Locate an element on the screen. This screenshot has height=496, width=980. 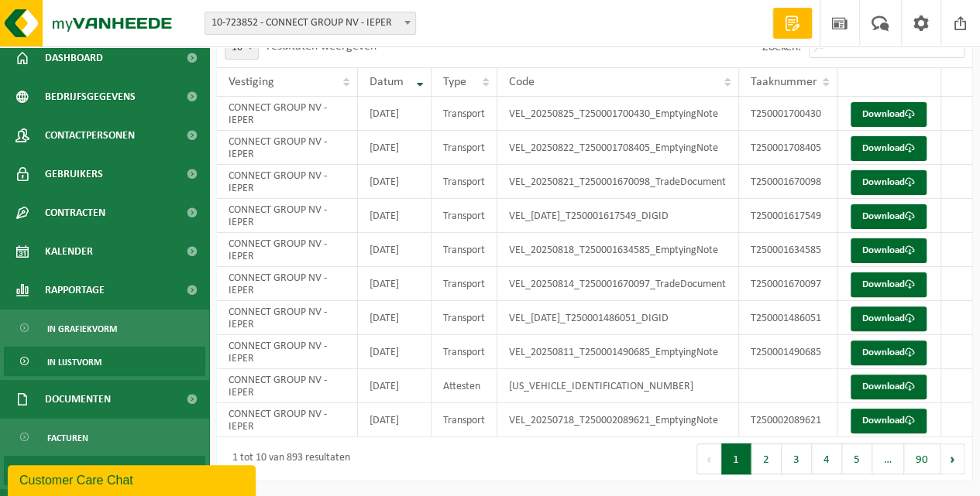
label: Zoeken: is located at coordinates (782, 47).